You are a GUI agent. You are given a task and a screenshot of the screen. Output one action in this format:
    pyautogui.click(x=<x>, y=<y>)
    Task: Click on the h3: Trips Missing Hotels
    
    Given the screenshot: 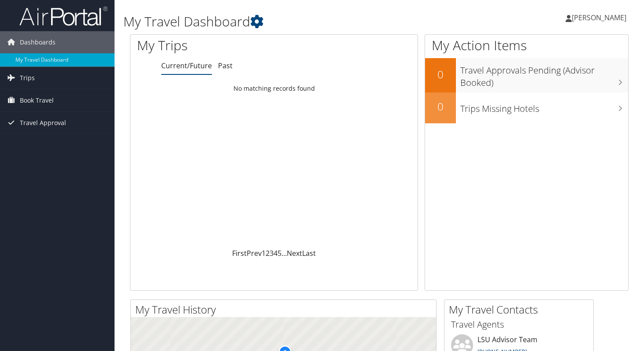 What is the action you would take?
    pyautogui.click(x=544, y=107)
    